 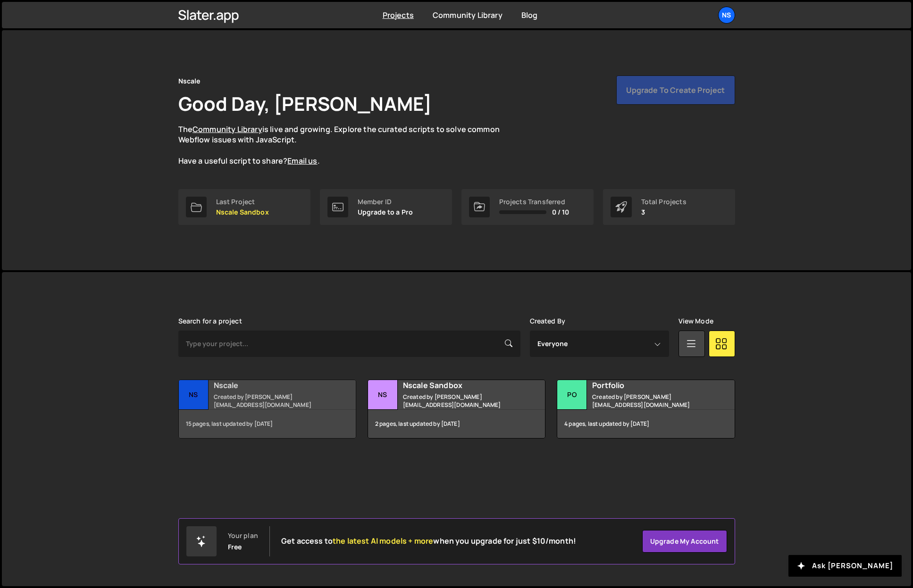 I want to click on p: Nscale Sandbox, so click(x=242, y=212).